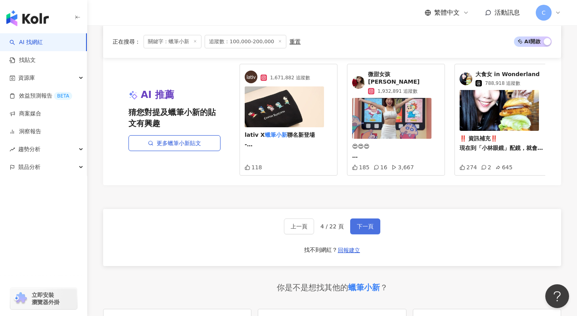 Image resolution: width=577 pixels, height=316 pixels. I want to click on span: 1,671,882 追蹤數, so click(290, 78).